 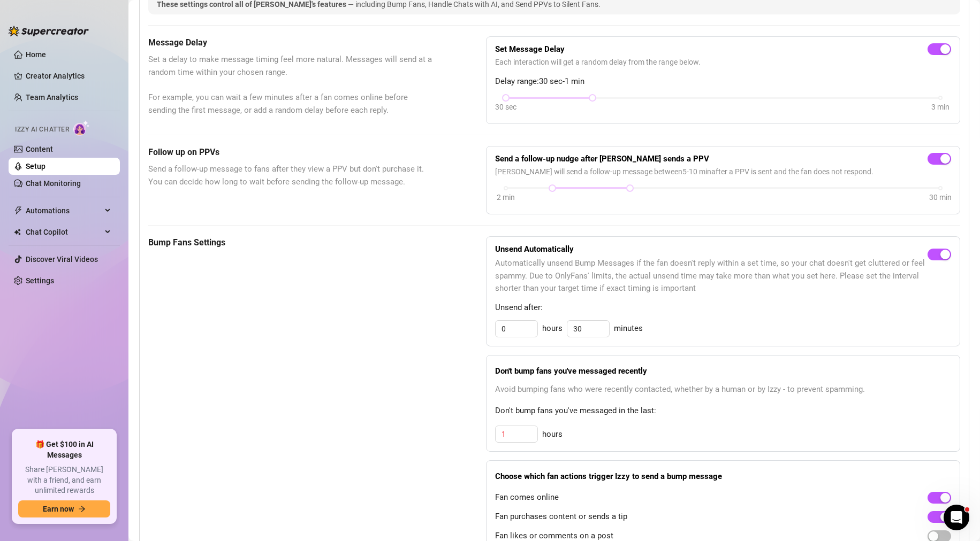 I want to click on span: arrow-right, so click(x=82, y=509).